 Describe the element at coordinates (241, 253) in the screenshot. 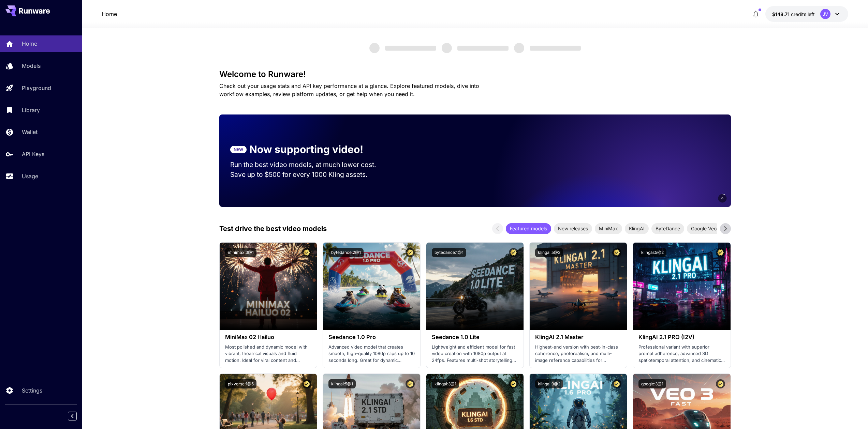

I see `button: minimax:3@1` at that location.